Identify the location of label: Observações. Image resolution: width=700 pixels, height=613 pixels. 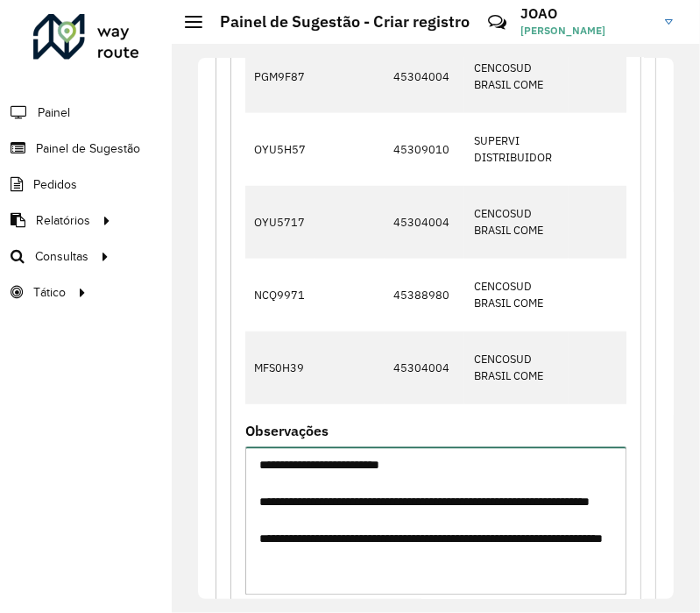
(287, 430).